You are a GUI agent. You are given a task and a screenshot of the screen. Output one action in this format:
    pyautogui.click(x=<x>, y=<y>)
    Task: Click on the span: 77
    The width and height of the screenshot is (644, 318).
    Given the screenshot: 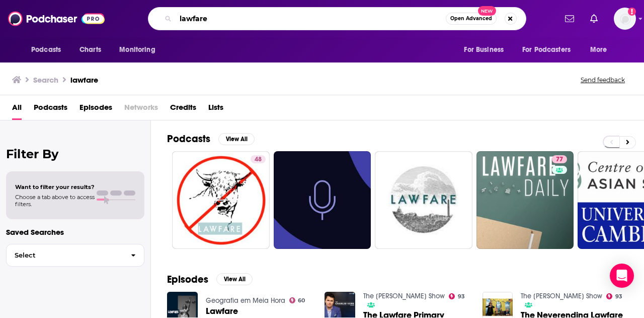 What is the action you would take?
    pyautogui.click(x=560, y=159)
    